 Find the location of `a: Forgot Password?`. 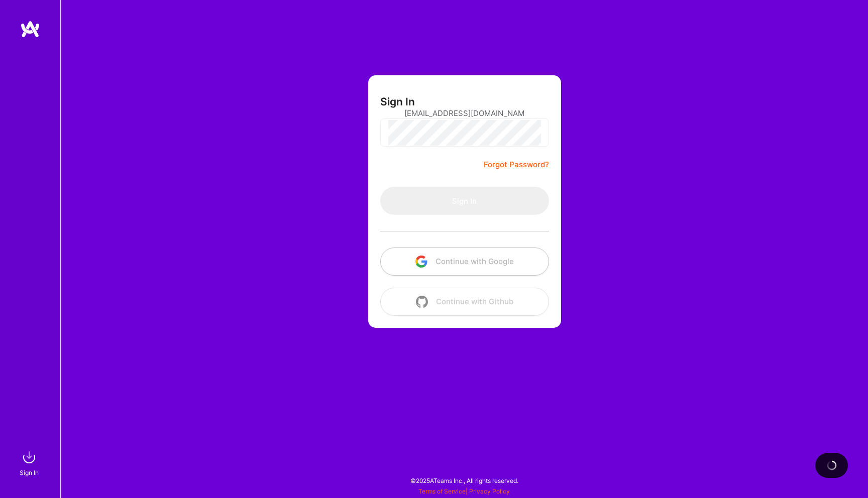

a: Forgot Password? is located at coordinates (517, 165).